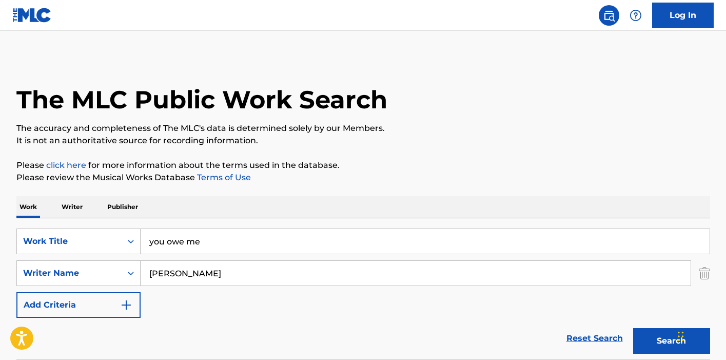 Image resolution: width=726 pixels, height=360 pixels. What do you see at coordinates (123, 207) in the screenshot?
I see `p: Publisher` at bounding box center [123, 207].